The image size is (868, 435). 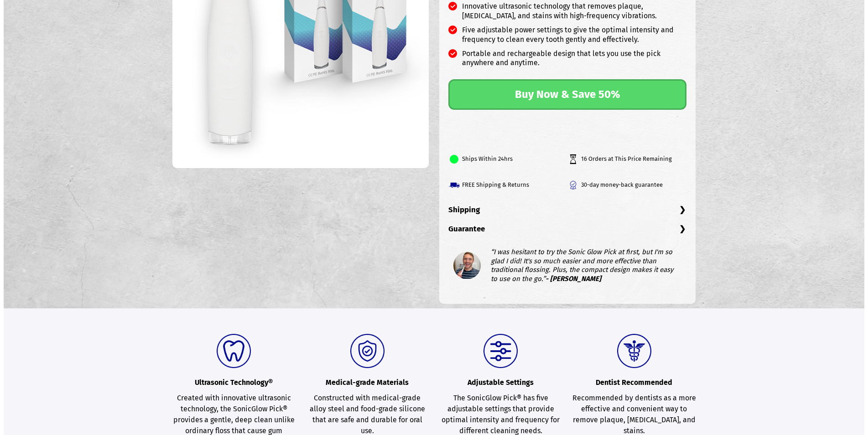 I want to click on blockquote: “I was hesitant to try the Sonic Glow Pick at first, but I'm so glad I did! It's so much easier a..., so click(x=585, y=266).